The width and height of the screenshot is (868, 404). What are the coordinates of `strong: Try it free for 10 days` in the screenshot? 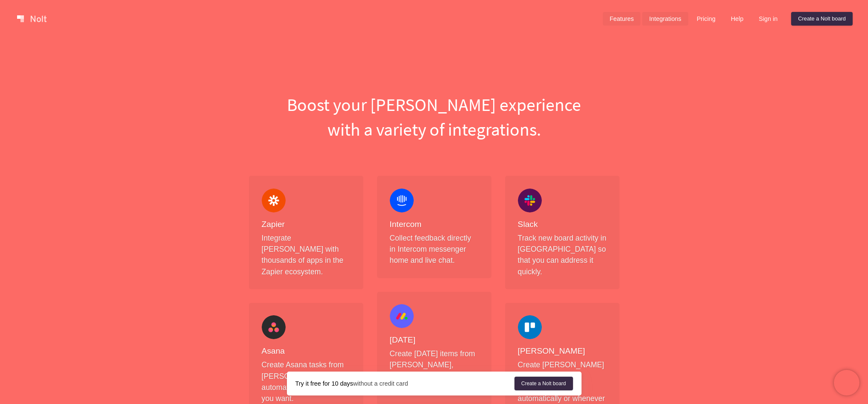 It's located at (324, 383).